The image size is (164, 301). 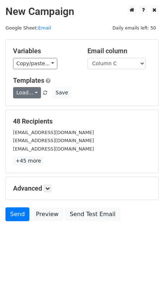 What do you see at coordinates (119, 51) in the screenshot?
I see `h5: Email column` at bounding box center [119, 51].